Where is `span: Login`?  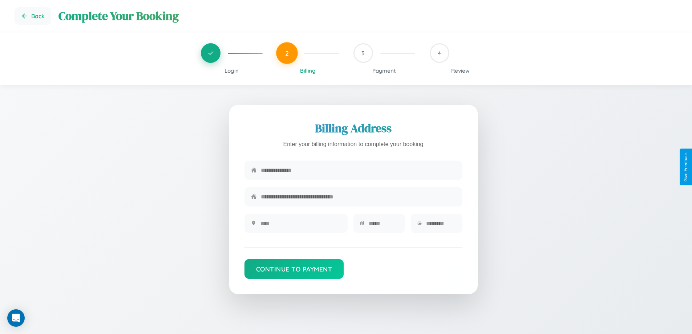
span: Login is located at coordinates (231, 70).